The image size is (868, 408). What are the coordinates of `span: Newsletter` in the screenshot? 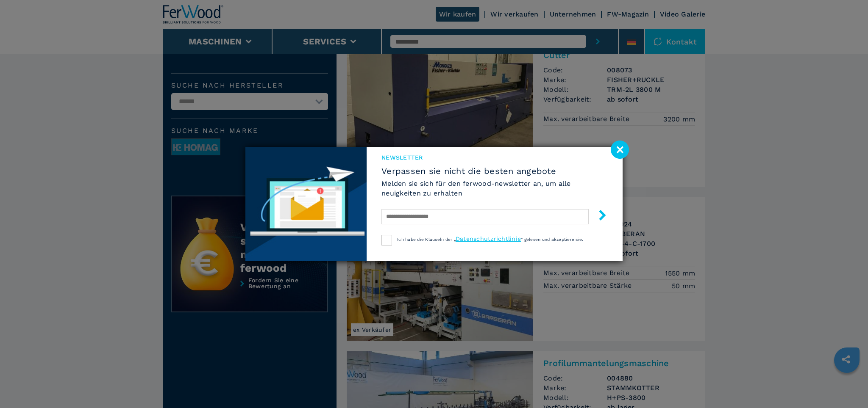 It's located at (495, 157).